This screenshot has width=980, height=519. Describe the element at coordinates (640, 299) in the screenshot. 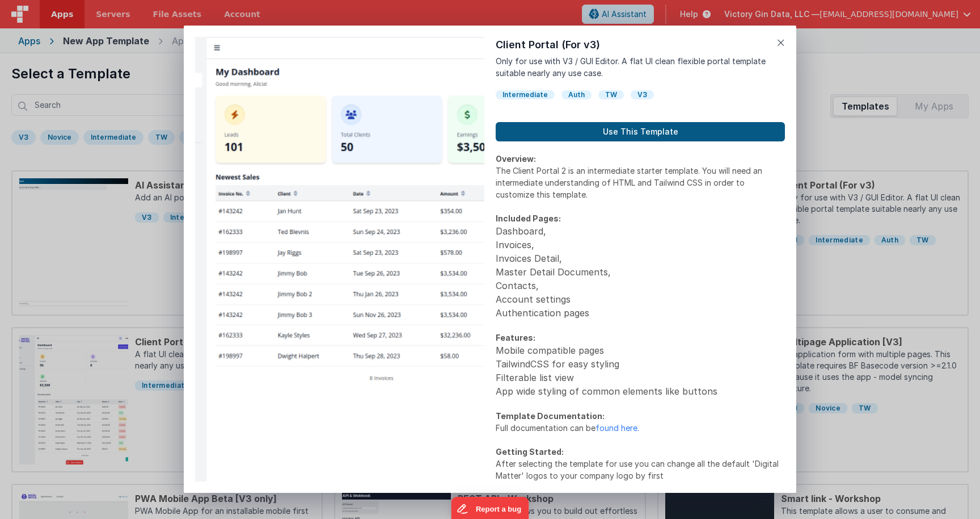

I see `li: Account settings` at that location.